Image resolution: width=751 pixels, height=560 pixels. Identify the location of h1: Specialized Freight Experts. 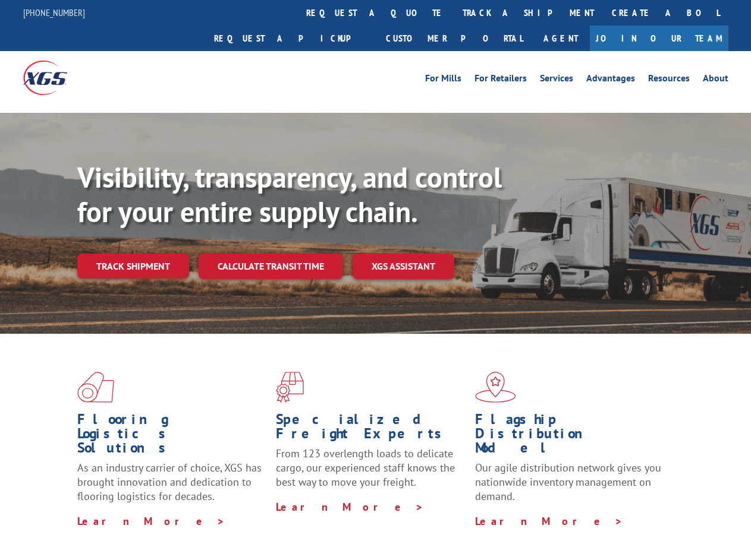
(370, 429).